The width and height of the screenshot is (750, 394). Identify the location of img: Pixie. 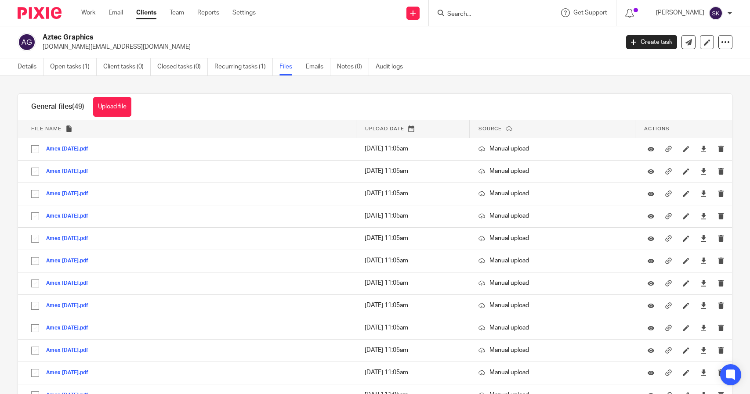
(40, 13).